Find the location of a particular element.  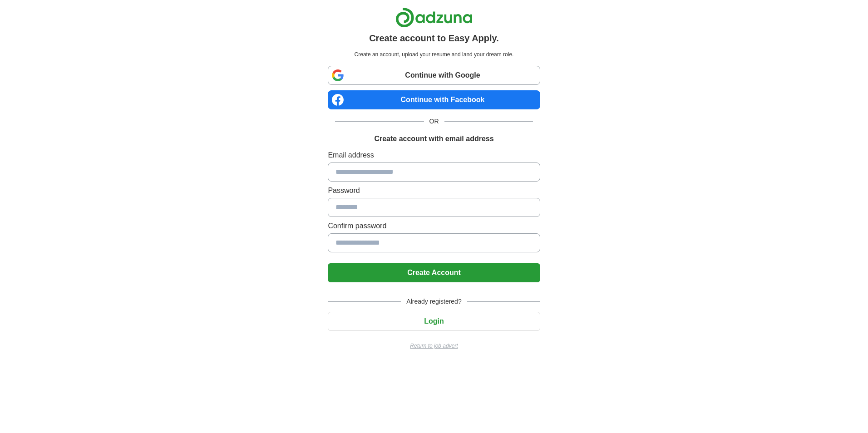

p: Return to job advert is located at coordinates (434, 346).